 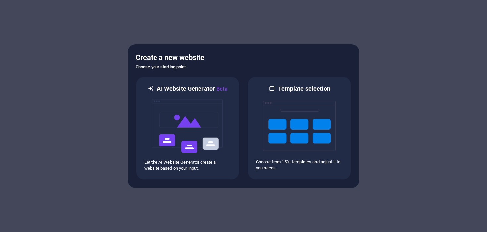 I want to click on h6: Choose your starting point, so click(x=244, y=67).